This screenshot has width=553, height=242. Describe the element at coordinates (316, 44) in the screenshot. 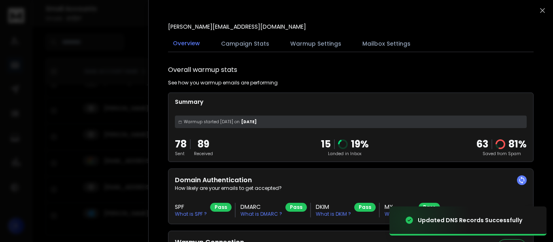

I see `button: Warmup Settings` at that location.